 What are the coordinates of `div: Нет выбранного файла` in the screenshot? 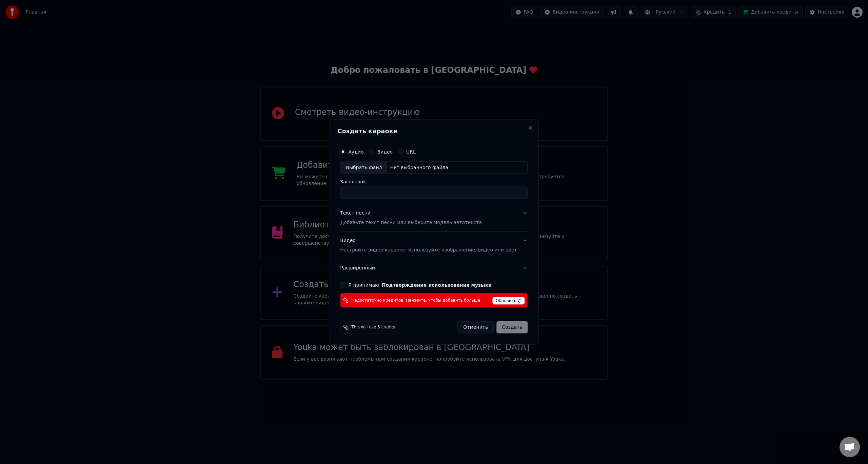 It's located at (419, 168).